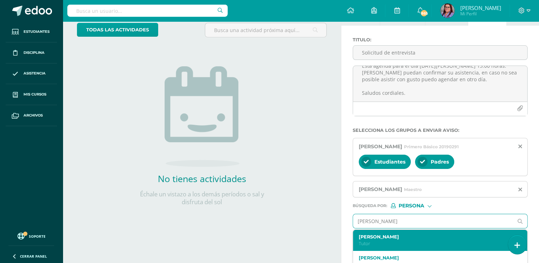  Describe the element at coordinates (369, 205) in the screenshot. I see `span: Búsqueda por :` at that location.